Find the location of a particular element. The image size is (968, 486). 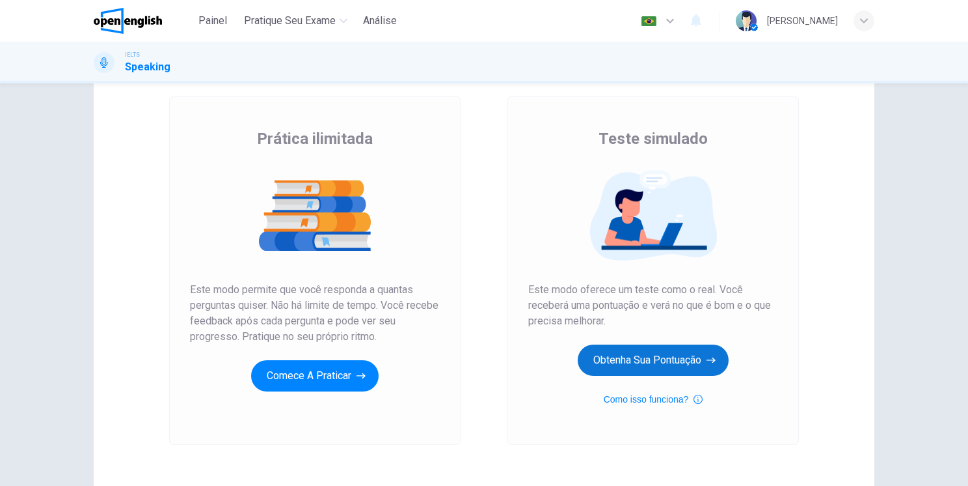

button: Painel is located at coordinates (213, 21).